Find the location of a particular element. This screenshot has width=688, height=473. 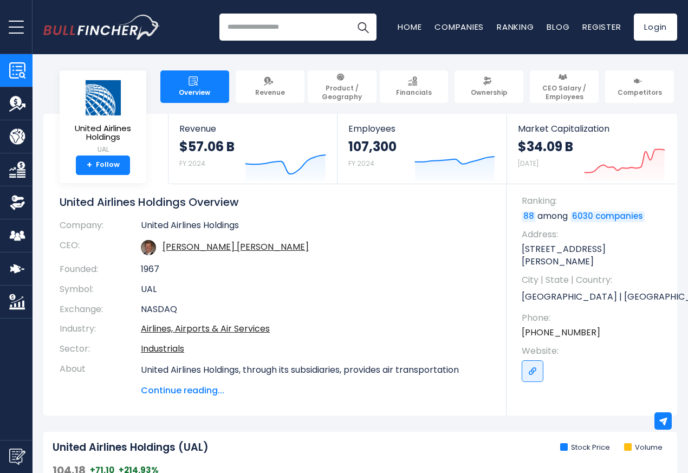

button: Search is located at coordinates (363, 27).